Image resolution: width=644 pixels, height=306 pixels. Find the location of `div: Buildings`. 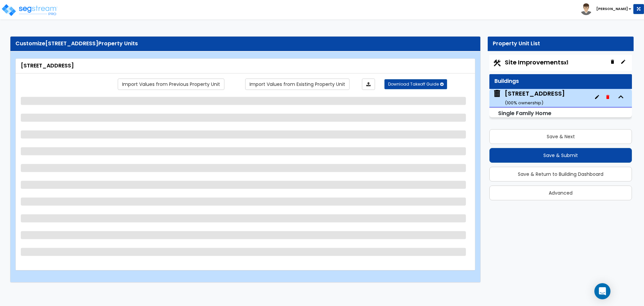

div: Buildings is located at coordinates (560, 81).